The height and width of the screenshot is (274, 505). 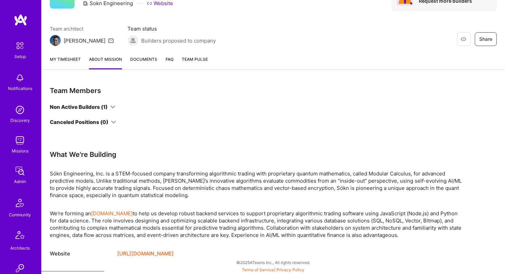 What do you see at coordinates (256, 224) in the screenshot?
I see `p: We're forming an to help us develop robust backend services to support proprietary algorithmic tr...` at bounding box center [256, 224].